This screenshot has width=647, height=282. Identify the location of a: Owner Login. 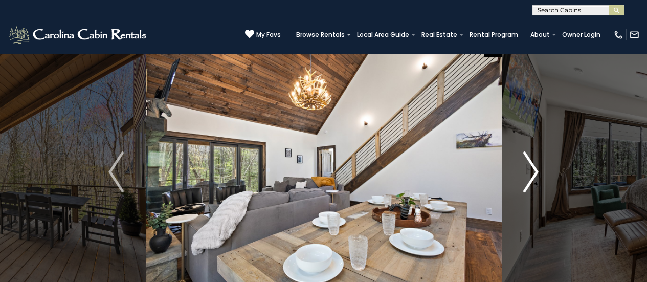
(581, 35).